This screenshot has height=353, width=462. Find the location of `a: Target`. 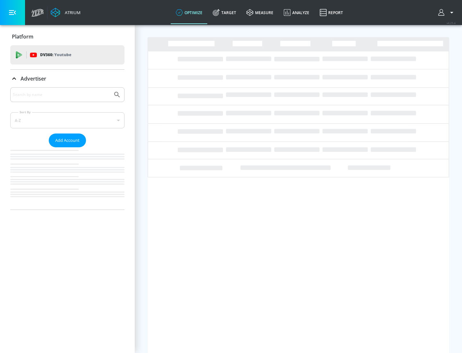

a: Target is located at coordinates (224, 13).